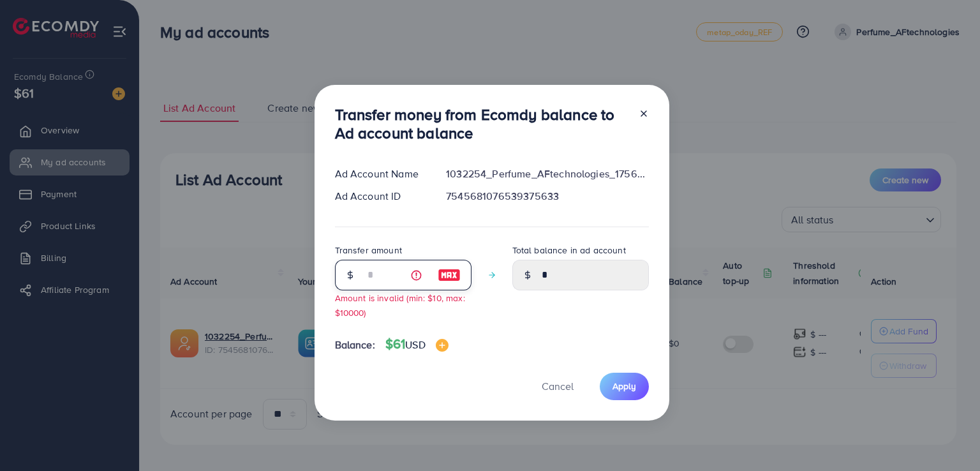 Image resolution: width=980 pixels, height=471 pixels. I want to click on div: Ad Account Name, so click(380, 174).